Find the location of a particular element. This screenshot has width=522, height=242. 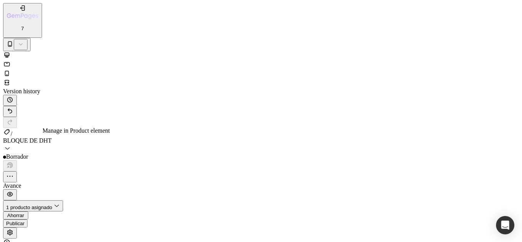

font: BLOQUE DE DHT is located at coordinates (27, 140).